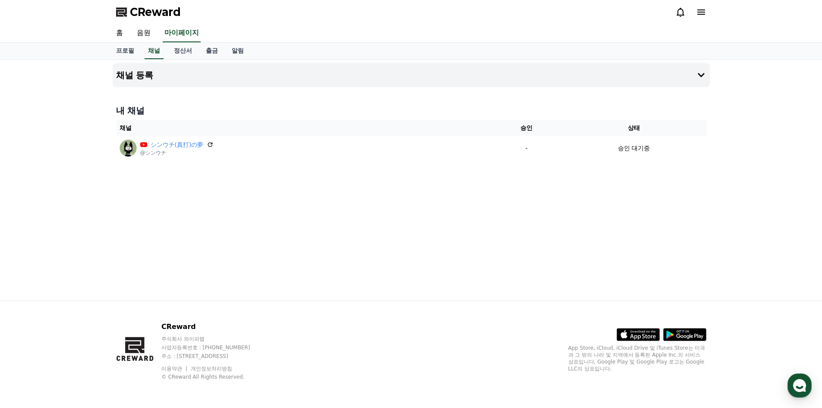 The image size is (822, 408). I want to click on p: © CReward All Rights Reserved., so click(214, 377).